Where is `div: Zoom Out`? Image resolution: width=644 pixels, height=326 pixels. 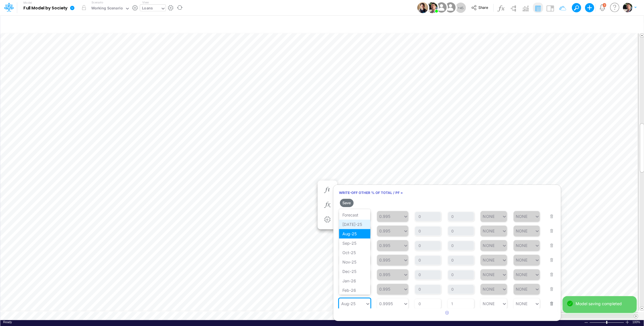
div: Zoom Out is located at coordinates (586, 322).